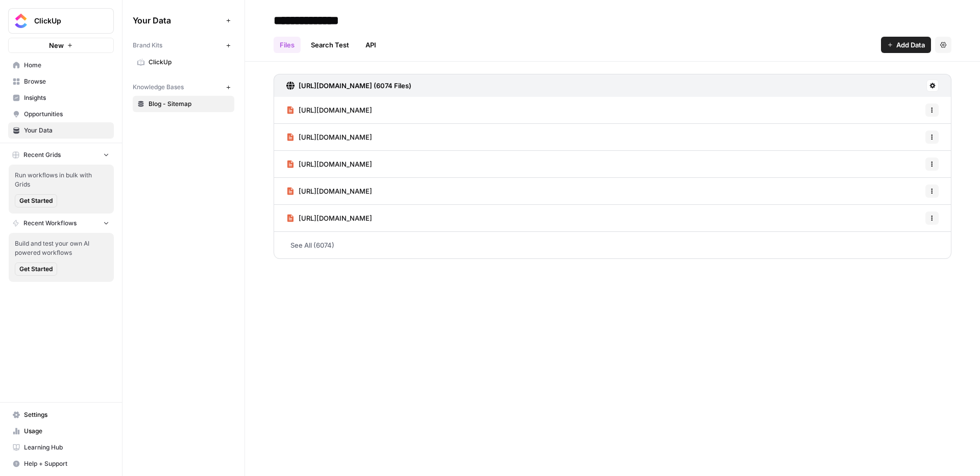 The image size is (980, 476). What do you see at coordinates (287, 45) in the screenshot?
I see `a: Files` at bounding box center [287, 45].